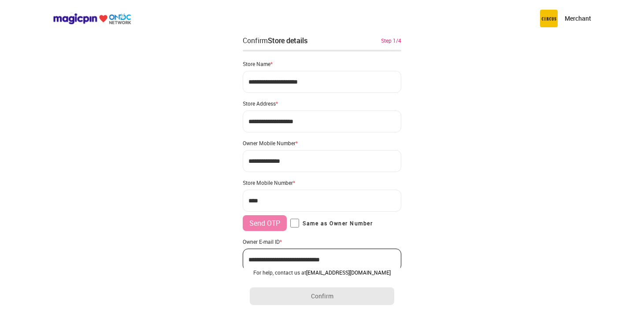  I want to click on div: Store Name, so click(322, 64).